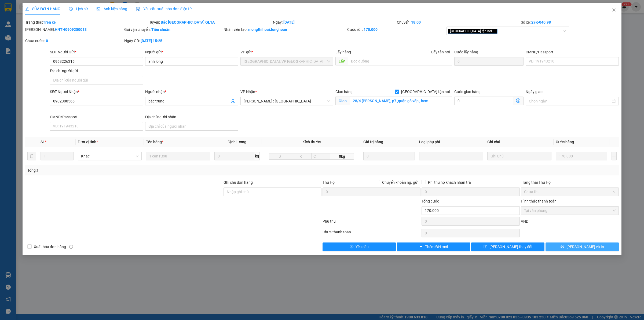 The image size is (644, 320). What do you see at coordinates (486, 247) in the screenshot?
I see `span: save` at bounding box center [486, 247].